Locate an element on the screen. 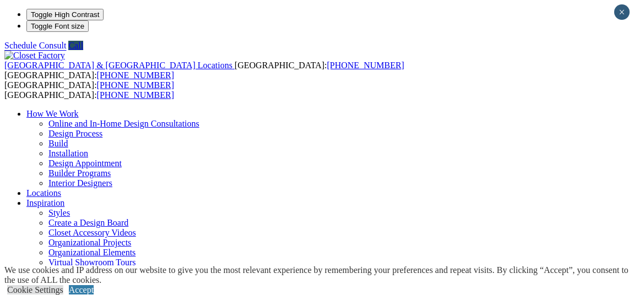  button: Toggle Font size is located at coordinates (57, 26).